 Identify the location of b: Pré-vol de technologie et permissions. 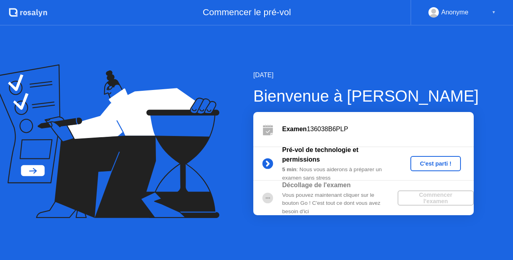
(320, 155).